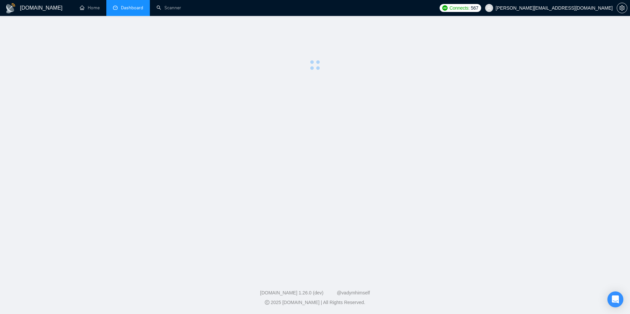  I want to click on span: dashboard, so click(115, 8).